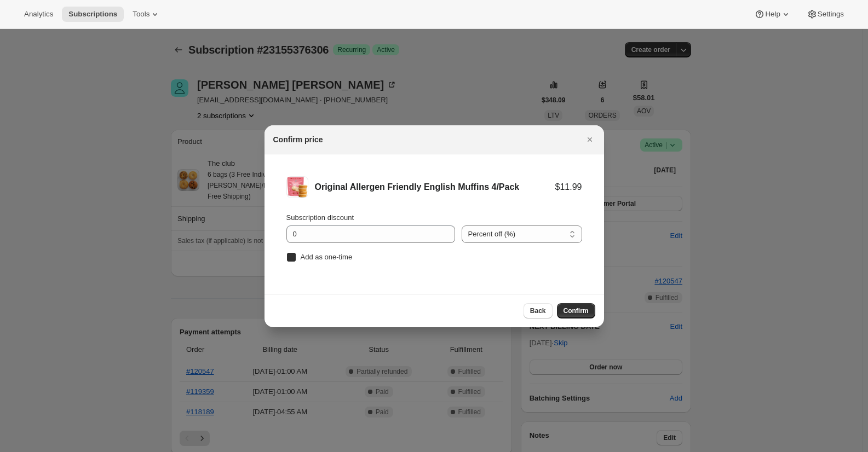  Describe the element at coordinates (326, 257) in the screenshot. I see `span: Add as one-time` at that location.